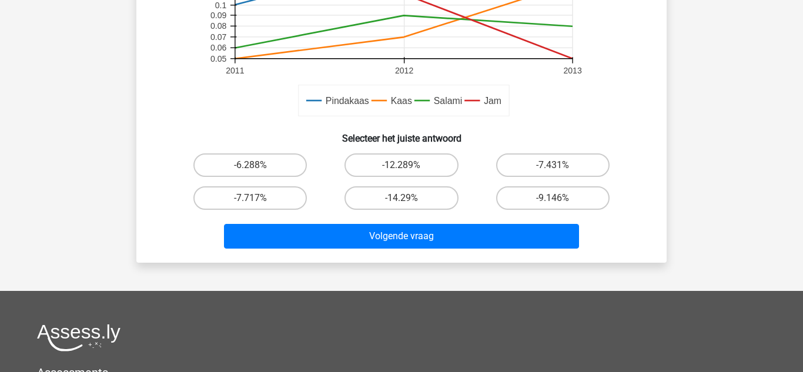 The width and height of the screenshot is (803, 372). I want to click on label: -12.289%, so click(401, 165).